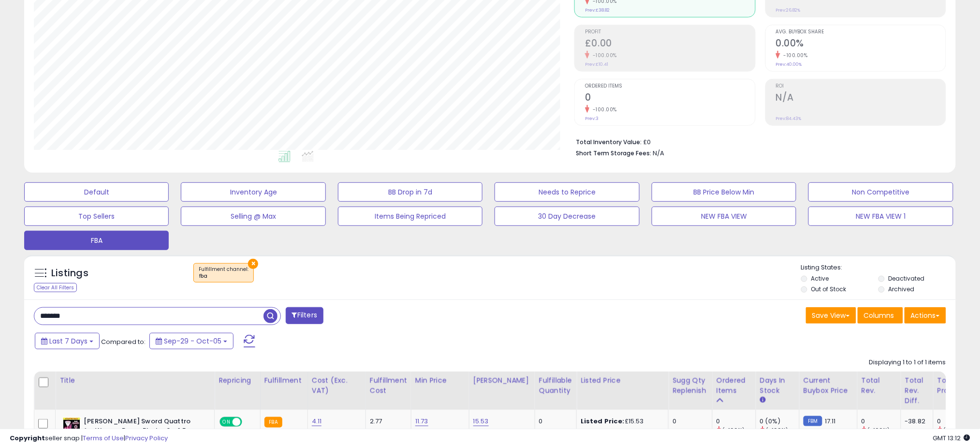 The width and height of the screenshot is (980, 448). What do you see at coordinates (879, 385) in the screenshot?
I see `div: Total Rev.` at bounding box center [879, 385].